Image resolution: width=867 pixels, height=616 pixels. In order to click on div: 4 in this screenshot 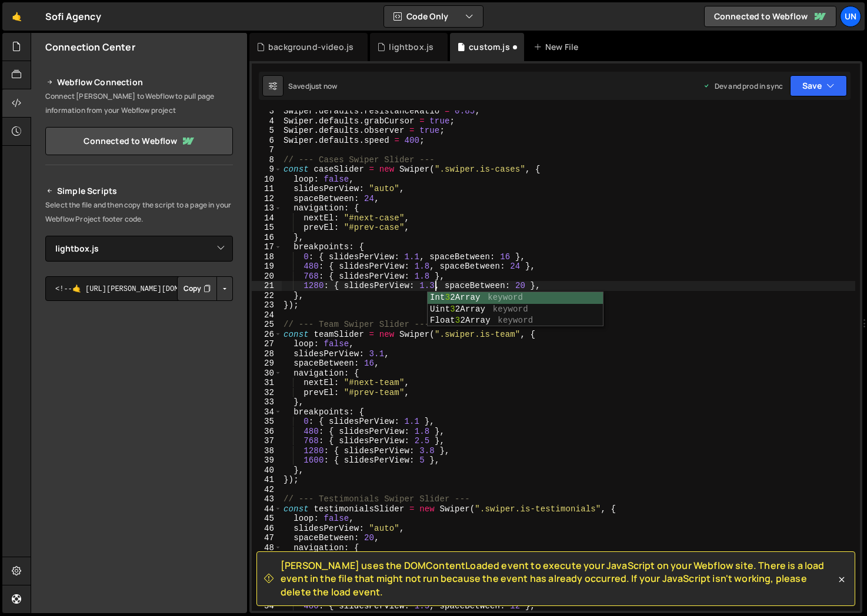, I will do `click(267, 122)`.